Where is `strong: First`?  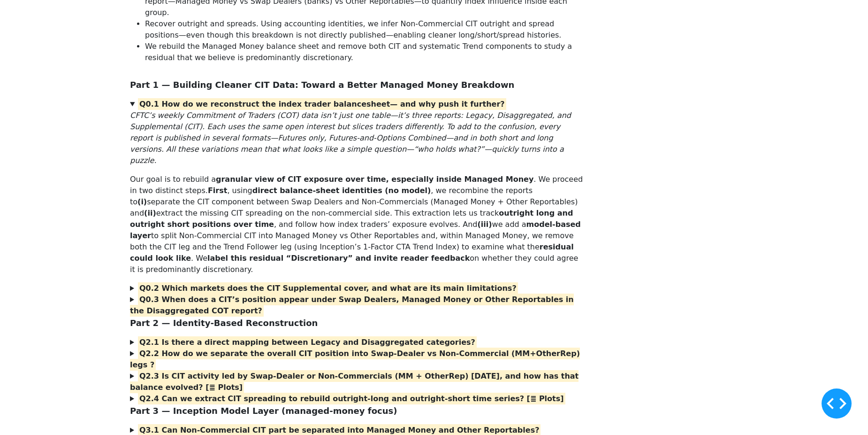
strong: First is located at coordinates (217, 190).